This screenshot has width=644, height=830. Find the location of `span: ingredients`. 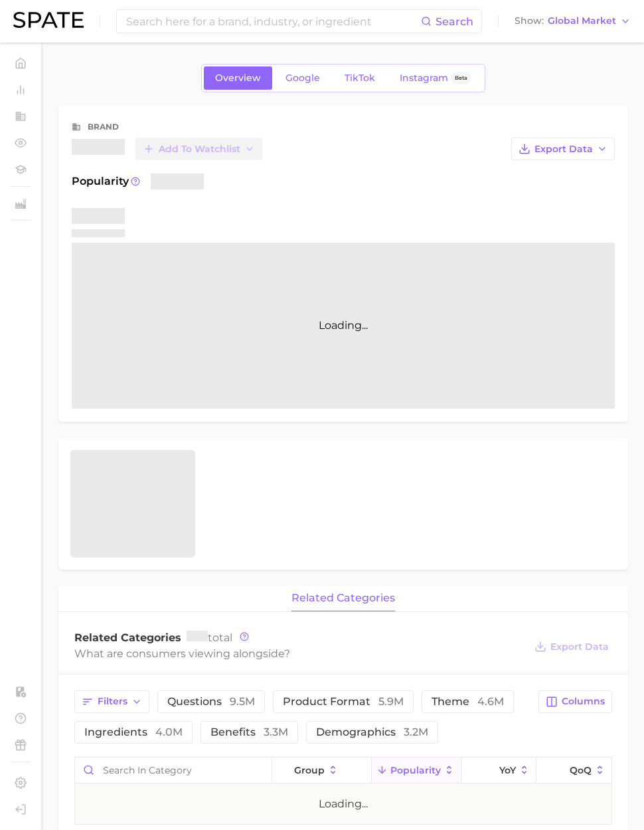

span: ingredients is located at coordinates (134, 732).